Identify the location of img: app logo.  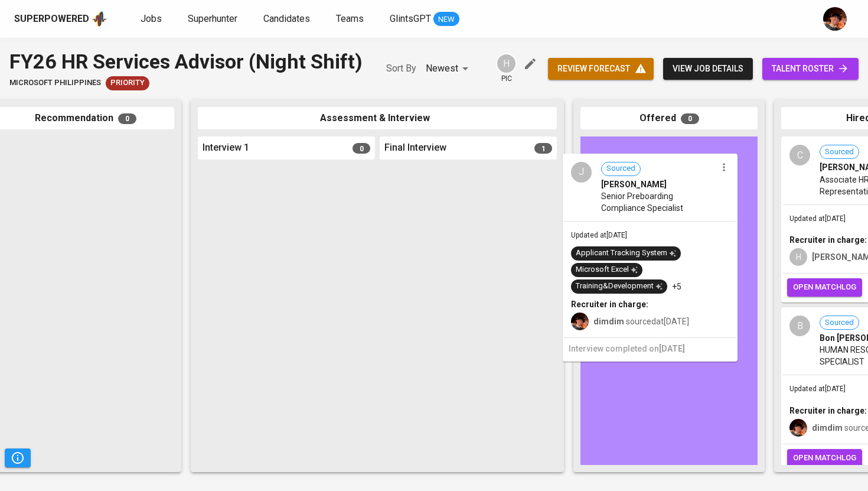
(99, 19).